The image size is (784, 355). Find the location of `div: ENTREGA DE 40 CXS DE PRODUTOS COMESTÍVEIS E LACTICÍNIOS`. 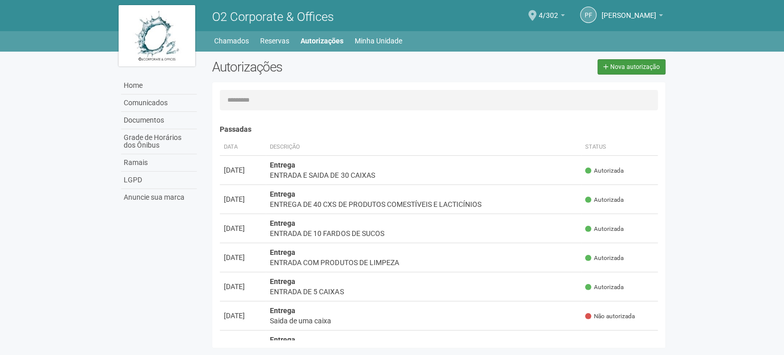

div: ENTREGA DE 40 CXS DE PRODUTOS COMESTÍVEIS E LACTICÍNIOS is located at coordinates (423, 204).